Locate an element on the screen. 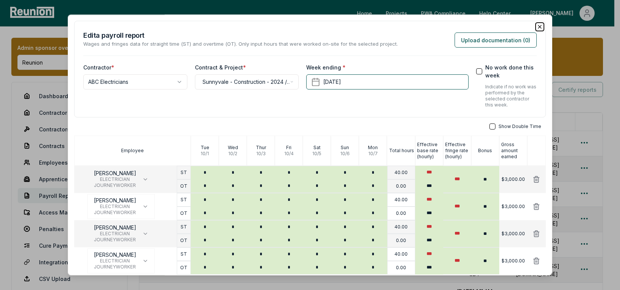 The height and width of the screenshot is (290, 620). label: Contractor is located at coordinates (99, 67).